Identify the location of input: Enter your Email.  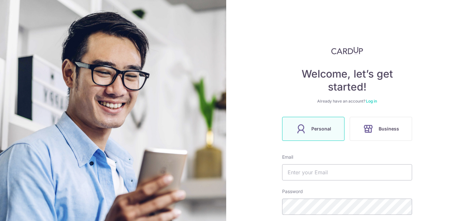
(347, 172).